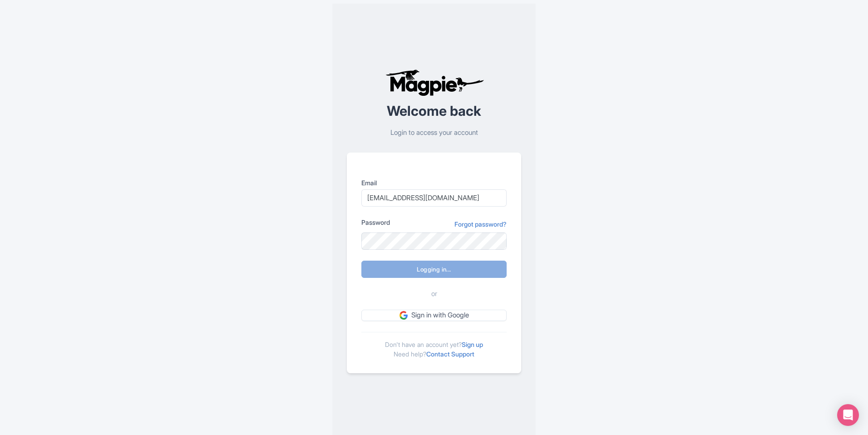 The height and width of the screenshot is (435, 868). Describe the element at coordinates (434, 83) in the screenshot. I see `img: logo-ab69f6fb50320c5b225c76a69d11143b.png` at that location.